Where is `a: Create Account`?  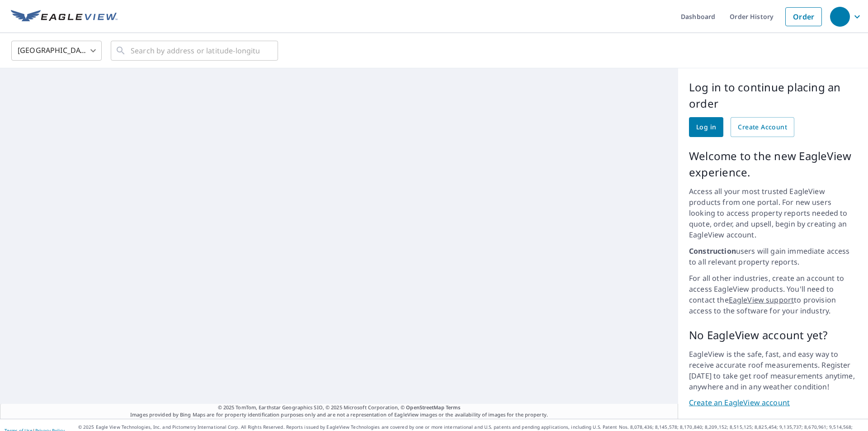 a: Create Account is located at coordinates (763, 127).